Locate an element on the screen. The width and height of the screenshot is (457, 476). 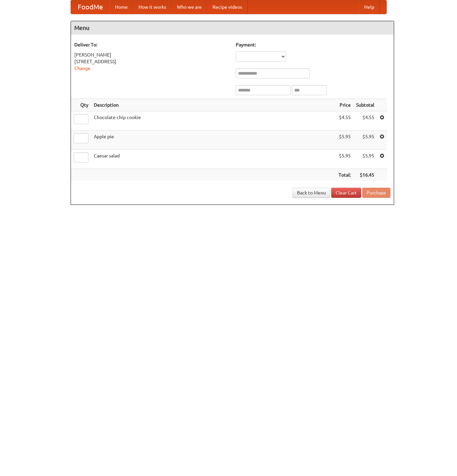
th: $16.45 is located at coordinates (365, 175).